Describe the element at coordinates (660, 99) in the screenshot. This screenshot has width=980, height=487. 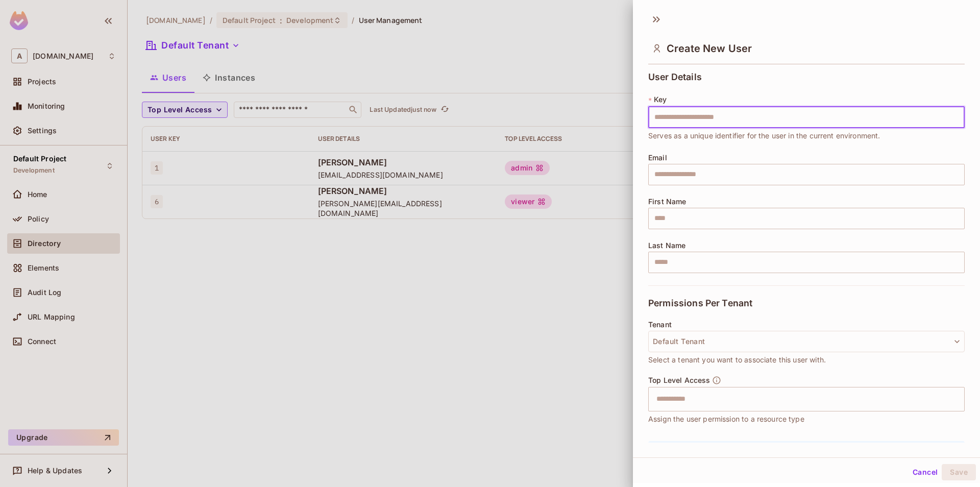
I see `span: Key` at that location.